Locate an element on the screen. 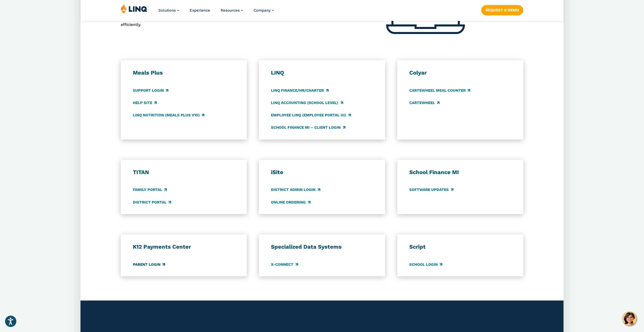  h3: Script is located at coordinates (460, 247).